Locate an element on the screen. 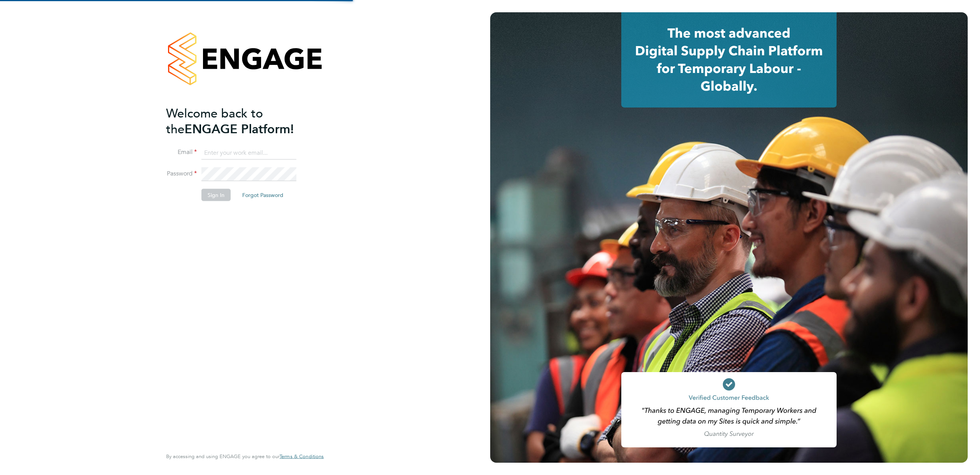 The image size is (980, 475). button: Sign In is located at coordinates (216, 195).